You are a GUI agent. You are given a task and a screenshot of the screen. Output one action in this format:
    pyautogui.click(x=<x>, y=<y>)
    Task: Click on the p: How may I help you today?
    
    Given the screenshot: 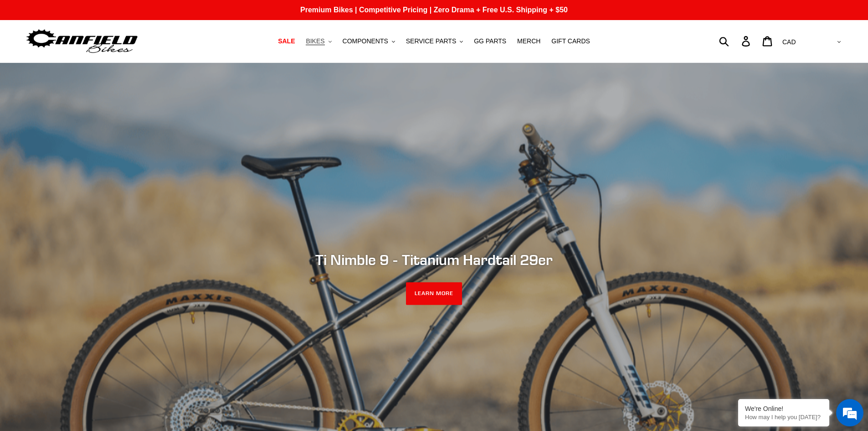 What is the action you would take?
    pyautogui.click(x=784, y=417)
    